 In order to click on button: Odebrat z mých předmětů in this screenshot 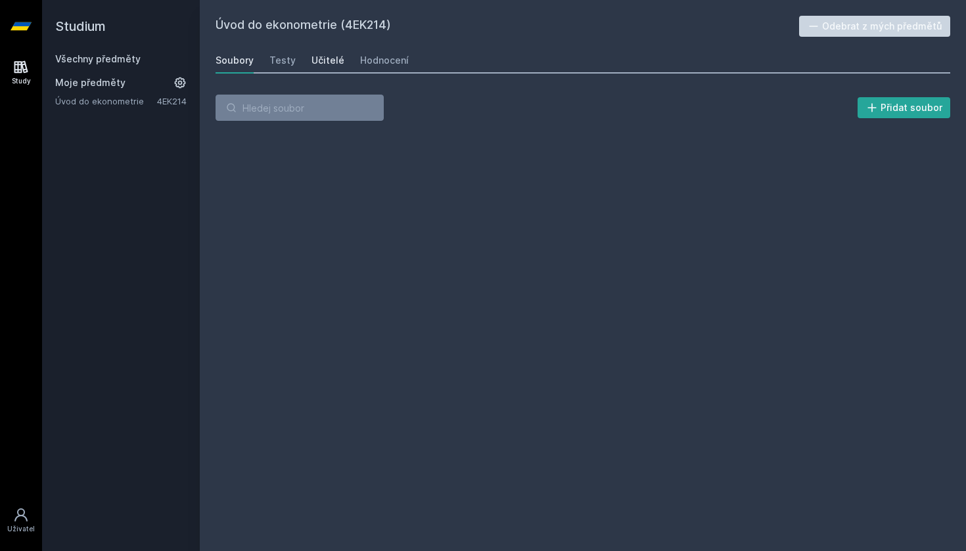, I will do `click(875, 26)`.